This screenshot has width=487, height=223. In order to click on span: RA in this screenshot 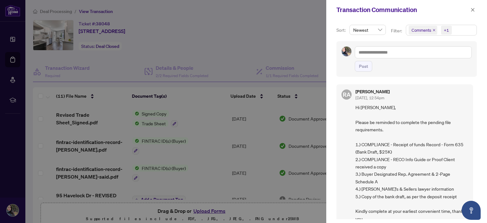, I will do `click(346, 94)`.